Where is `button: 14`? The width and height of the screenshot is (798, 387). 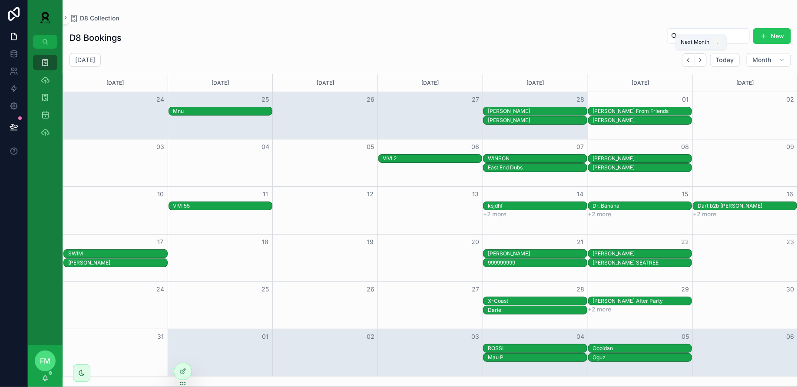 button: 14 is located at coordinates (580, 194).